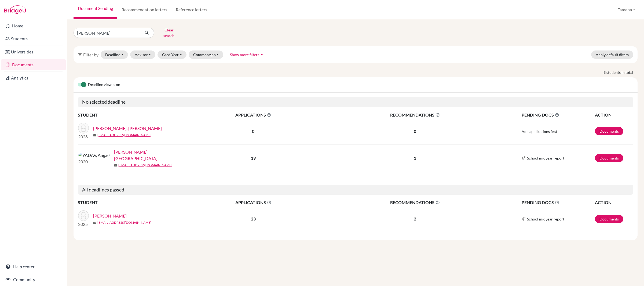 The image size is (644, 286). Describe the element at coordinates (355, 190) in the screenshot. I see `h5: All deadlines passed` at that location.